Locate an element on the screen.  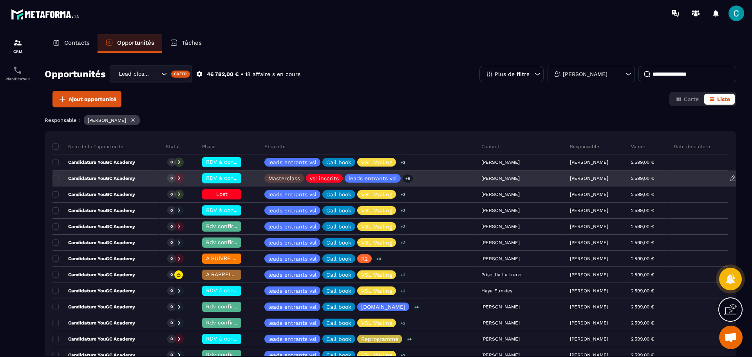
p: 18 affaire s en cours is located at coordinates (273, 74).